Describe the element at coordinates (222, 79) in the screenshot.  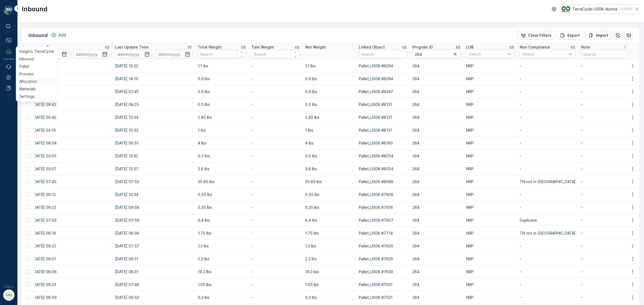
I see `p: 5.9 lbs` at that location.